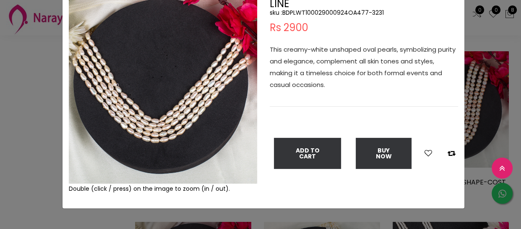 The image size is (521, 229). Describe the element at coordinates (429, 153) in the screenshot. I see `button: Add to wishlist` at that location.